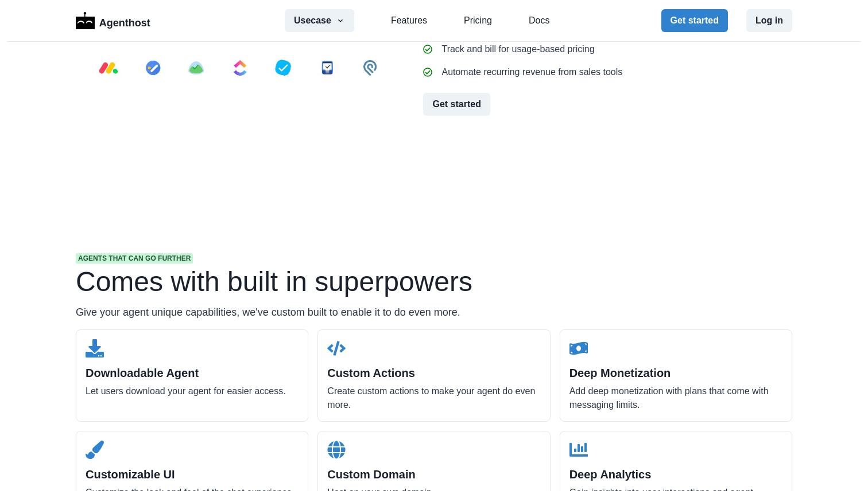 This screenshot has height=491, width=868. Describe the element at coordinates (134, 259) in the screenshot. I see `span: Agents that can go further` at that location.